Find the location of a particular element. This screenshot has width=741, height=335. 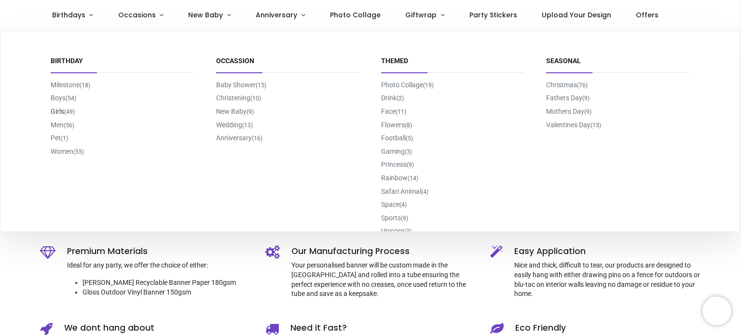

a: Princess(9) is located at coordinates (398, 165).